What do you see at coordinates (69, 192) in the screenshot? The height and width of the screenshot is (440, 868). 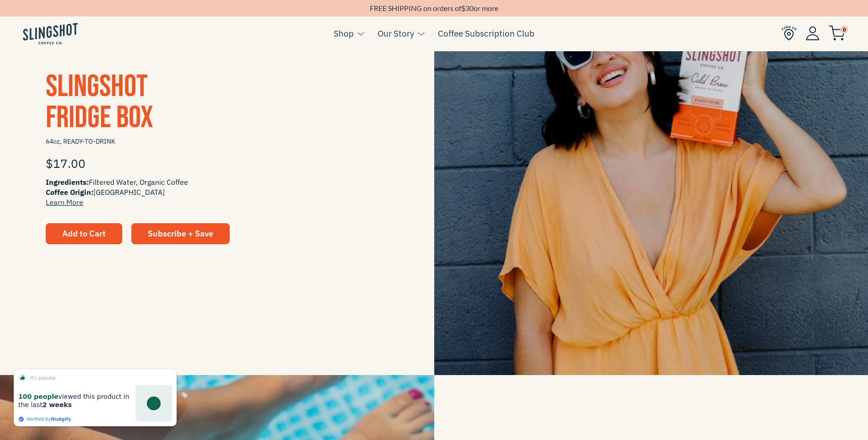 I see `span: Coffee Origin:` at bounding box center [69, 192].